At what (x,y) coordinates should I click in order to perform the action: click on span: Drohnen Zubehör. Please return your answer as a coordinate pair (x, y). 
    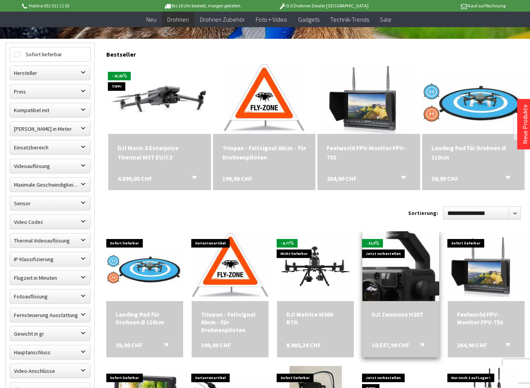
    Looking at the image, I should click on (222, 19).